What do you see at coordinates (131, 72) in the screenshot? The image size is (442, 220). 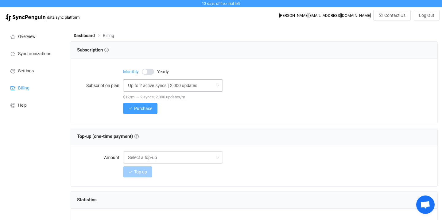 I see `span: Monthly` at bounding box center [131, 72].